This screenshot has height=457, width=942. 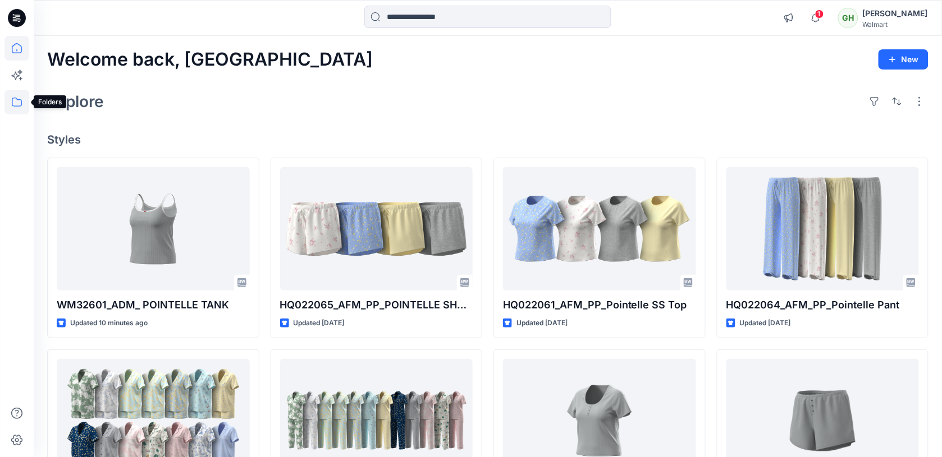 I want to click on h4: Styles, so click(x=488, y=140).